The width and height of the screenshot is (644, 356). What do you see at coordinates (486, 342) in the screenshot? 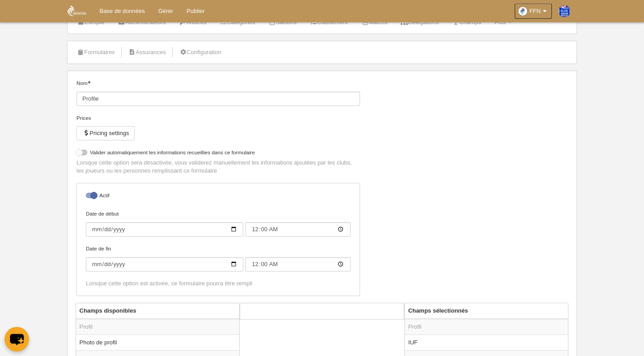
I see `td: IUF` at bounding box center [486, 342].